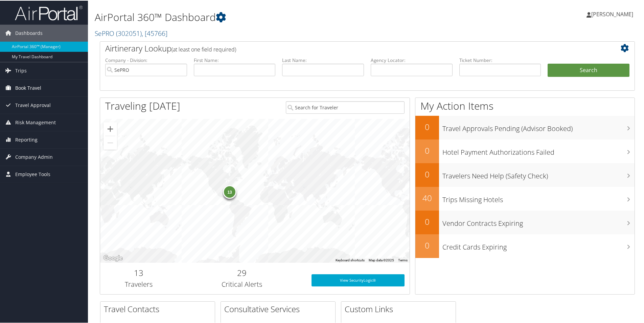  I want to click on button: Zoom out, so click(110, 142).